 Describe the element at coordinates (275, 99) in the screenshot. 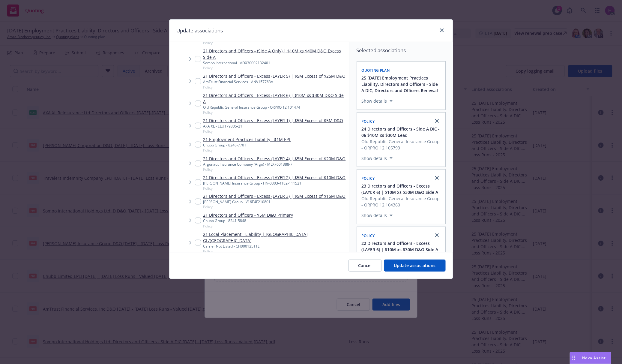

I see `a: 21 Directors and Officers - Excess (LAYER 6) | $10M xs $30M D&O Side A` at that location.